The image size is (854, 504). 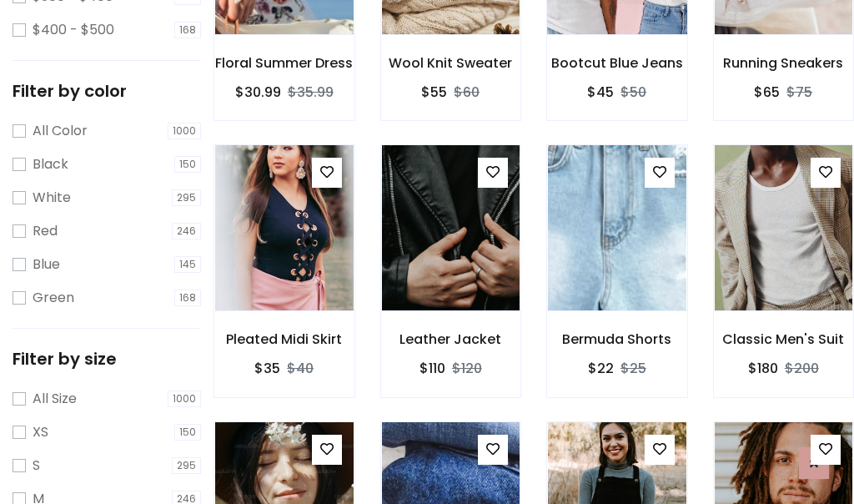 What do you see at coordinates (187, 231) in the screenshot?
I see `span: 246` at bounding box center [187, 231].